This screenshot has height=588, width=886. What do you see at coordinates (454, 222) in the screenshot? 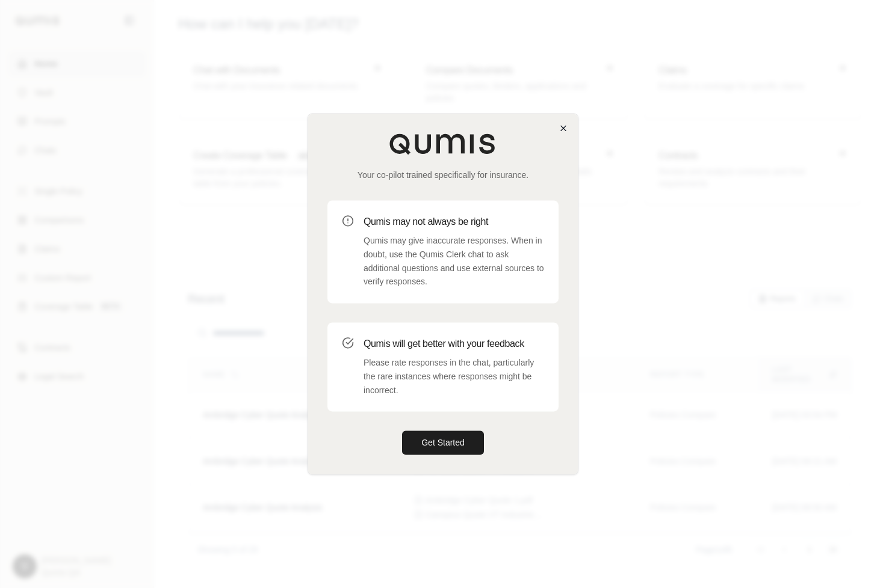
I see `h3: Qumis may not always be right` at bounding box center [454, 222].